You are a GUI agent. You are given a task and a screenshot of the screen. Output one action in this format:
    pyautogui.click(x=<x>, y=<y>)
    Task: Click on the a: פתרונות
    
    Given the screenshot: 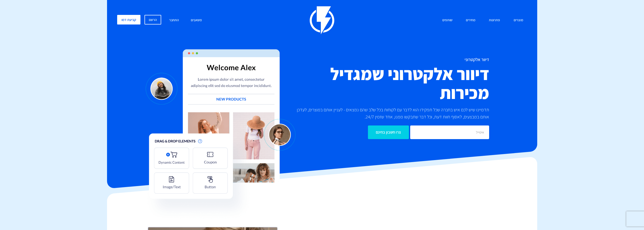 What is the action you would take?
    pyautogui.click(x=494, y=21)
    